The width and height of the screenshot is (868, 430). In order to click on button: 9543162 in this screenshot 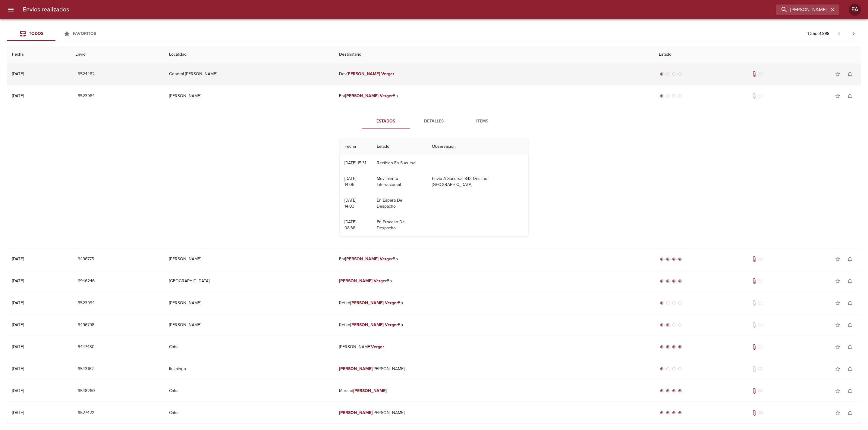, I will do `click(86, 369)`.